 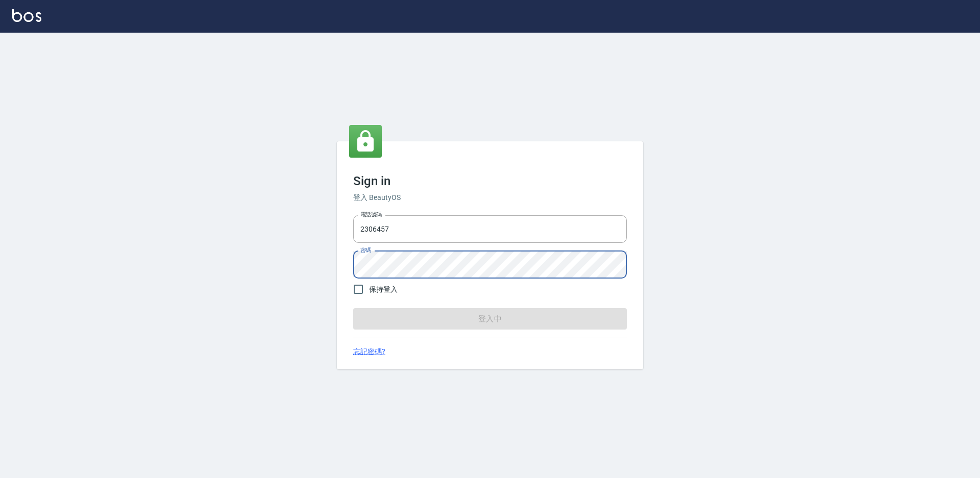 I want to click on img: Logo, so click(x=26, y=15).